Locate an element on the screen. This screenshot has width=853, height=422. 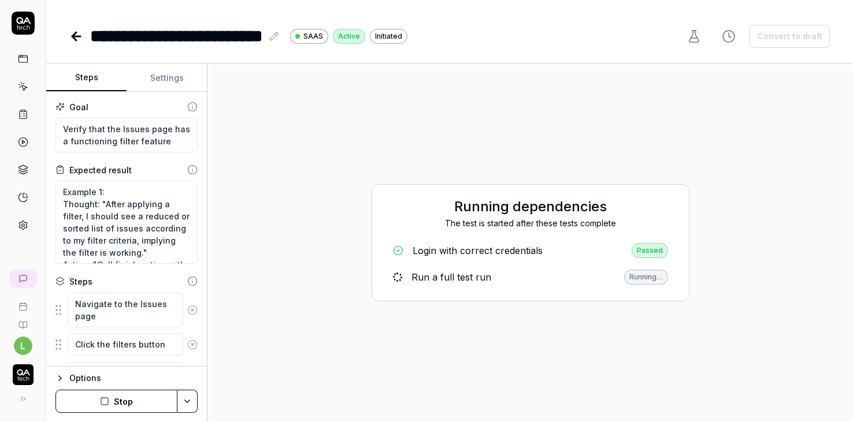
div: Goal is located at coordinates (79, 107).